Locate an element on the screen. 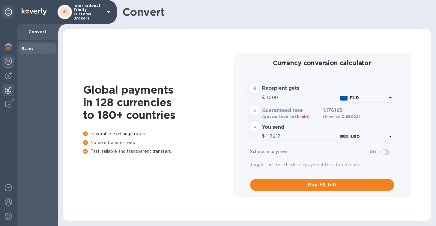  button: Pay FX bill is located at coordinates (322, 185).